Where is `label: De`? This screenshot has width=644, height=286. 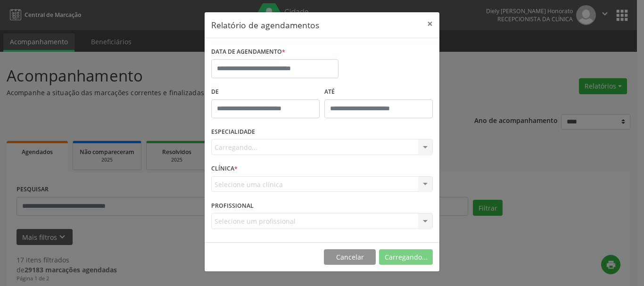
label: De is located at coordinates (266, 92).